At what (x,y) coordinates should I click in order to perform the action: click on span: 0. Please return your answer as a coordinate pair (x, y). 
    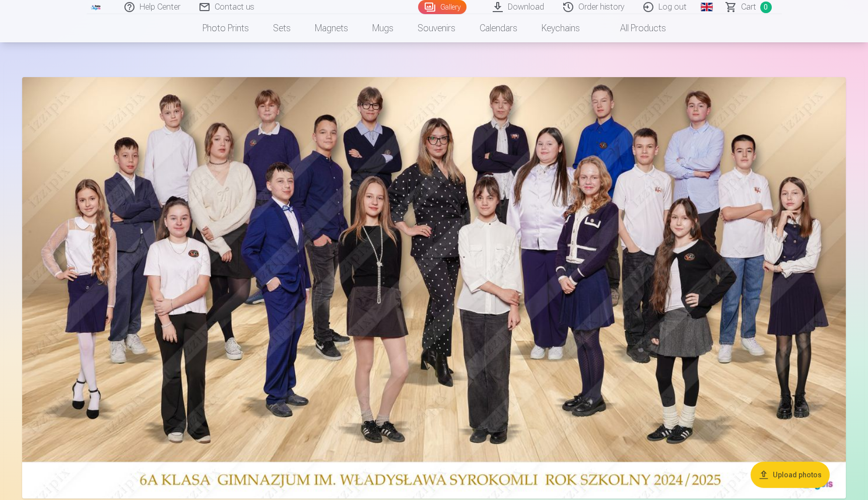
    Looking at the image, I should click on (766, 7).